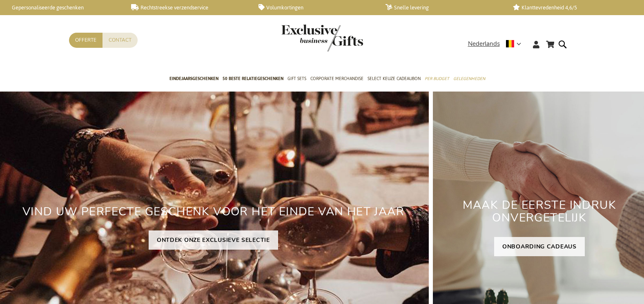 The image size is (644, 304). Describe the element at coordinates (188, 7) in the screenshot. I see `a: Rechtstreekse verzendservice` at that location.